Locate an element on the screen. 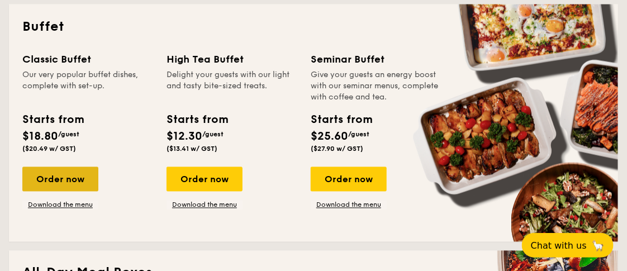 Image resolution: width=627 pixels, height=271 pixels. div: Classic Buffet is located at coordinates (88, 59).